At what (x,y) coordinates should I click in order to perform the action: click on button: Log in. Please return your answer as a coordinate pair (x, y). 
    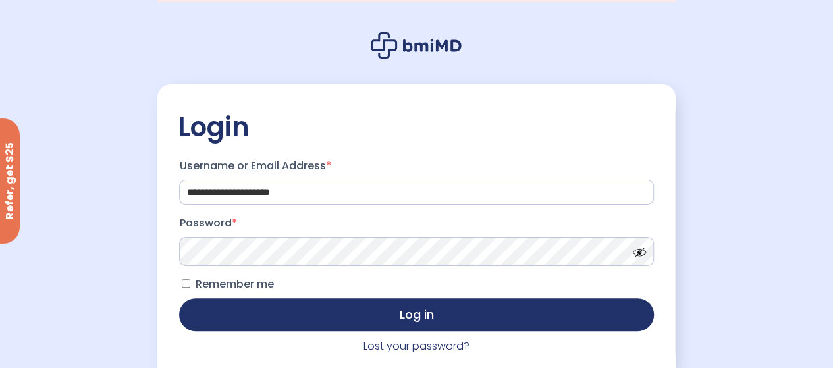
    Looking at the image, I should click on (416, 315).